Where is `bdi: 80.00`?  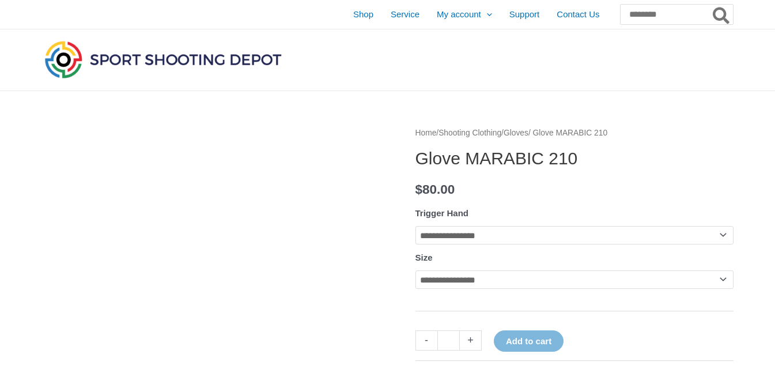
bdi: 80.00 is located at coordinates (435, 189).